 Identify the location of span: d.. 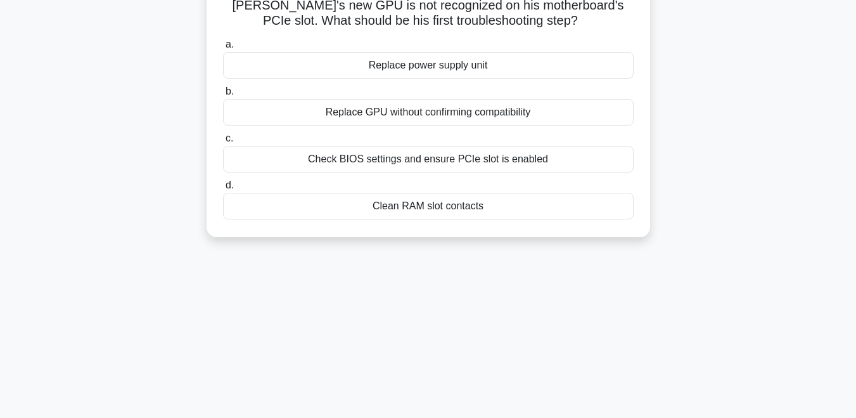
(229, 184).